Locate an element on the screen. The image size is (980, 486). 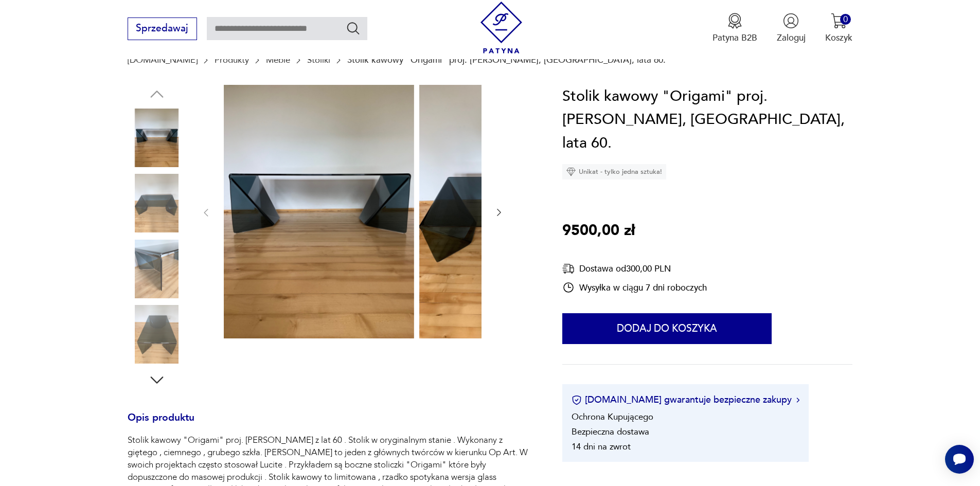
img: Patyna - sklep z meblami i dekoracjami vintage is located at coordinates (501, 27).